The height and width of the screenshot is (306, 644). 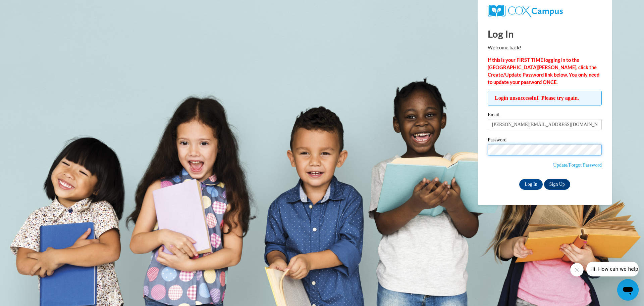 What do you see at coordinates (29, 8) in the screenshot?
I see `span: Hi. How can we help?` at bounding box center [29, 8].